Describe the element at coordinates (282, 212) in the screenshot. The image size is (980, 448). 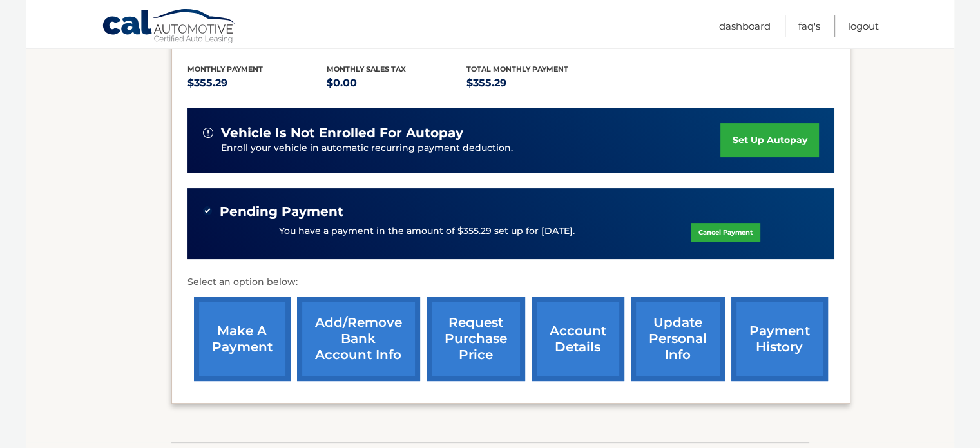
I see `span: Pending Payment` at that location.